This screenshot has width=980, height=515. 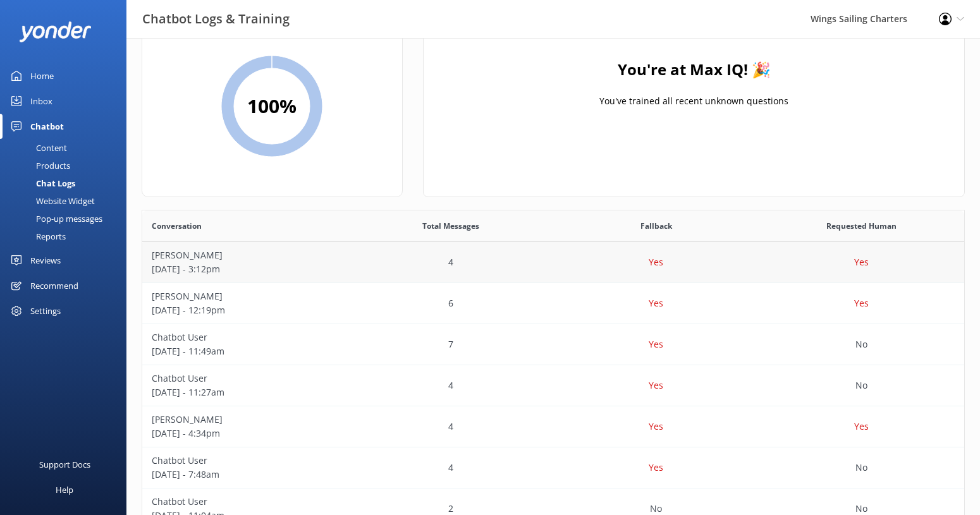 I want to click on div: Reviews, so click(x=45, y=260).